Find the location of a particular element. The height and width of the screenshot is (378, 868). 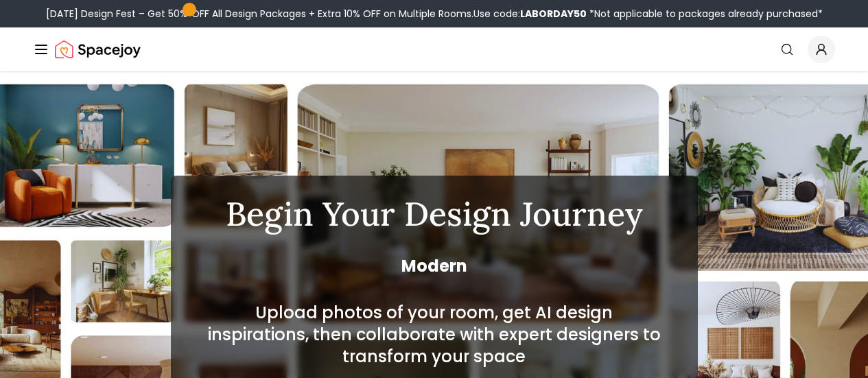

a: Spacejoy is located at coordinates (98, 50).